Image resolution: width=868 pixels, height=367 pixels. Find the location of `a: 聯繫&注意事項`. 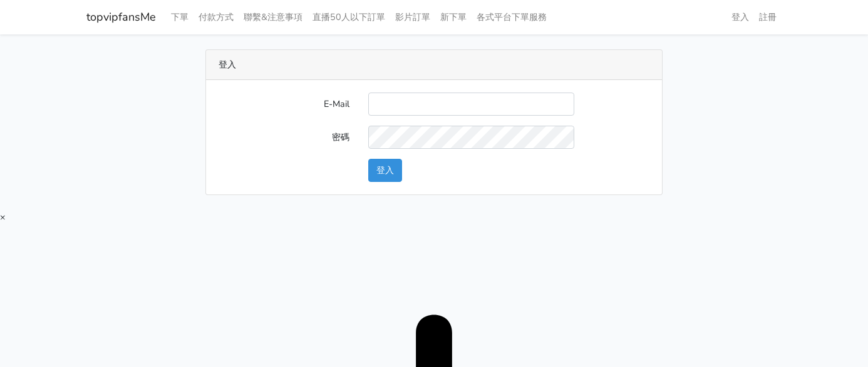

a: 聯繫&注意事項 is located at coordinates (273, 17).